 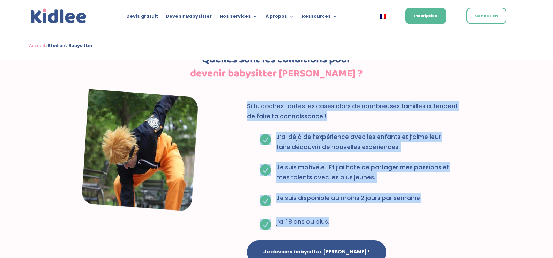 What do you see at coordinates (320, 18) in the screenshot?
I see `a: Ressources` at bounding box center [320, 18].